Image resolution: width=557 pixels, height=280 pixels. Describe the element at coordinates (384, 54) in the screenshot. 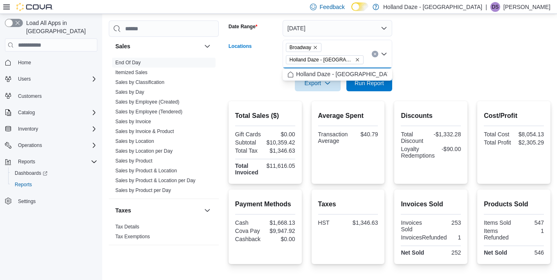

I see `button: Close list of options` at that location.